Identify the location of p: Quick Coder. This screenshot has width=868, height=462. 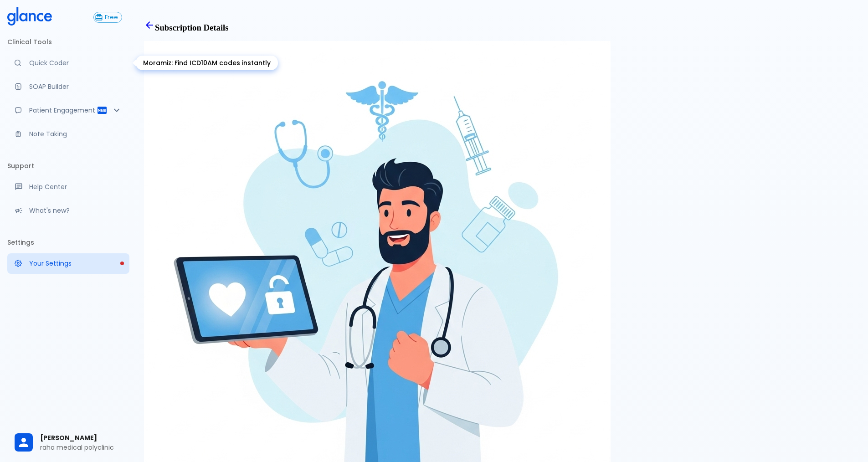
(76, 63).